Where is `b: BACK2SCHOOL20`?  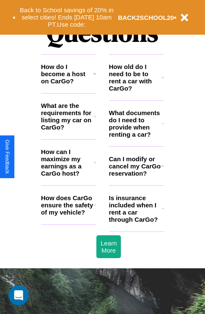
b: BACK2SCHOOL20 is located at coordinates (146, 17).